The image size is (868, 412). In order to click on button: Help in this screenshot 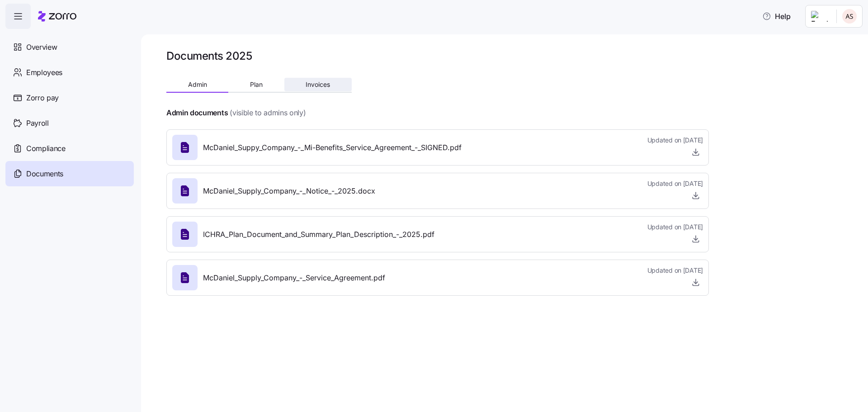, I will do `click(776, 17)`.